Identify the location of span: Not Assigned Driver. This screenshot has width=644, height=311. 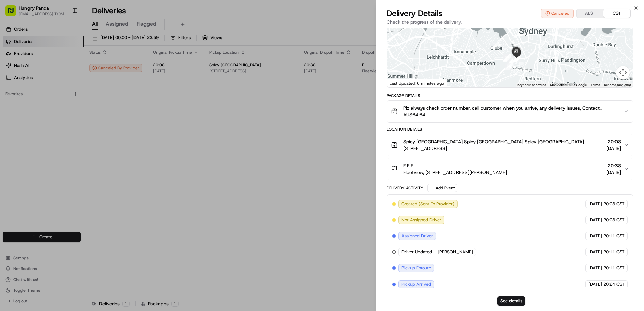
(421, 220).